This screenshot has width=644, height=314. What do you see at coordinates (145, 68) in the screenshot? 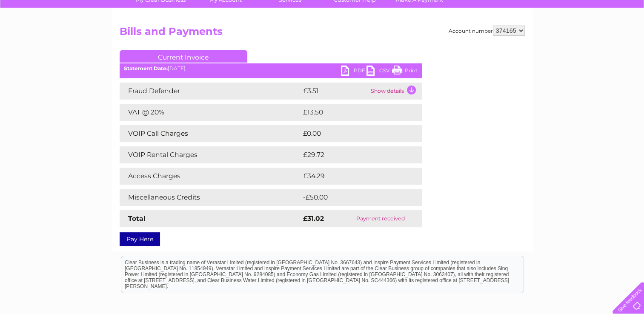
I see `b: Statement Date:` at bounding box center [145, 68].